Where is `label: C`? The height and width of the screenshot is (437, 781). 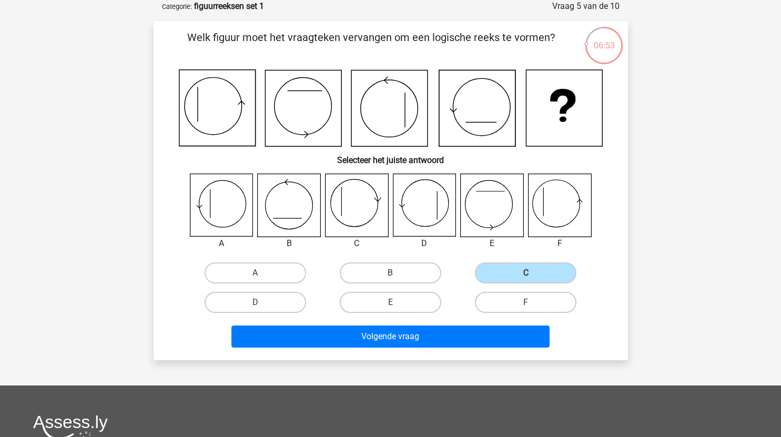 label: C is located at coordinates (525, 273).